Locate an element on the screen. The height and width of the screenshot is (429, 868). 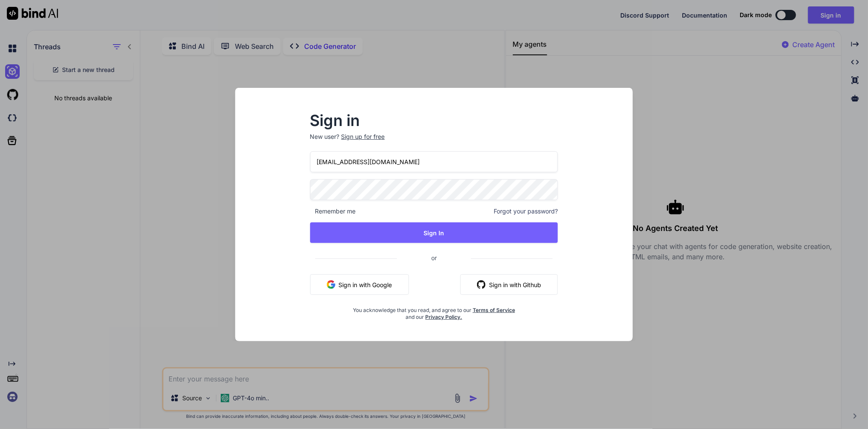
h2: Sign in is located at coordinates (434, 120).